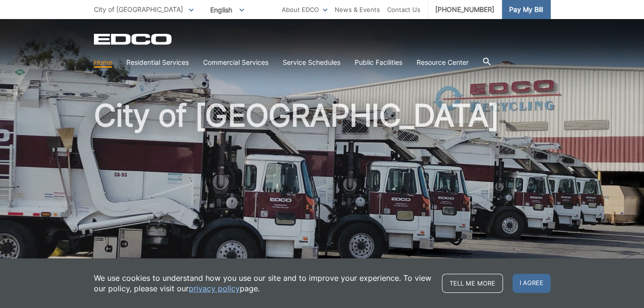 The width and height of the screenshot is (644, 308). What do you see at coordinates (525, 9) in the screenshot?
I see `span: Pay My Bill` at bounding box center [525, 9].